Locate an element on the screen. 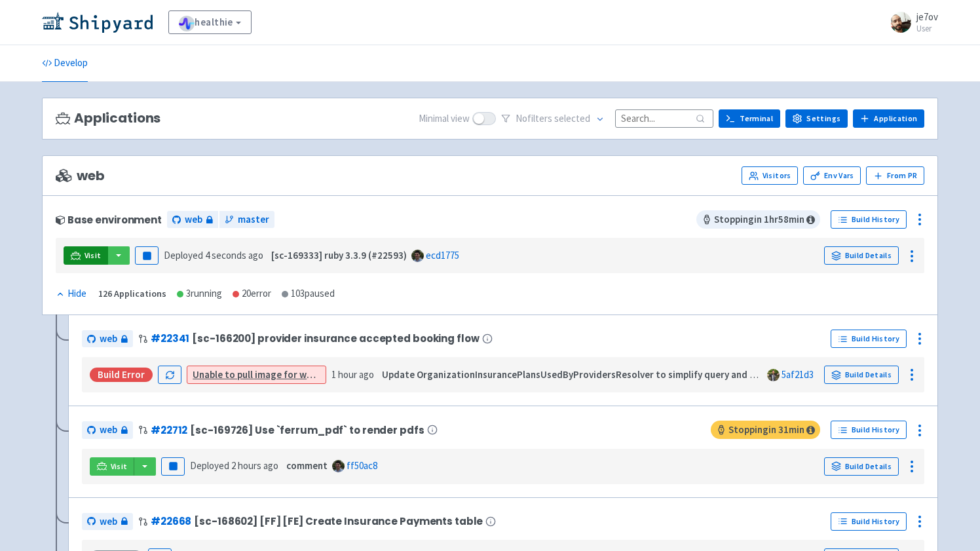  strong: comment is located at coordinates (307, 465).